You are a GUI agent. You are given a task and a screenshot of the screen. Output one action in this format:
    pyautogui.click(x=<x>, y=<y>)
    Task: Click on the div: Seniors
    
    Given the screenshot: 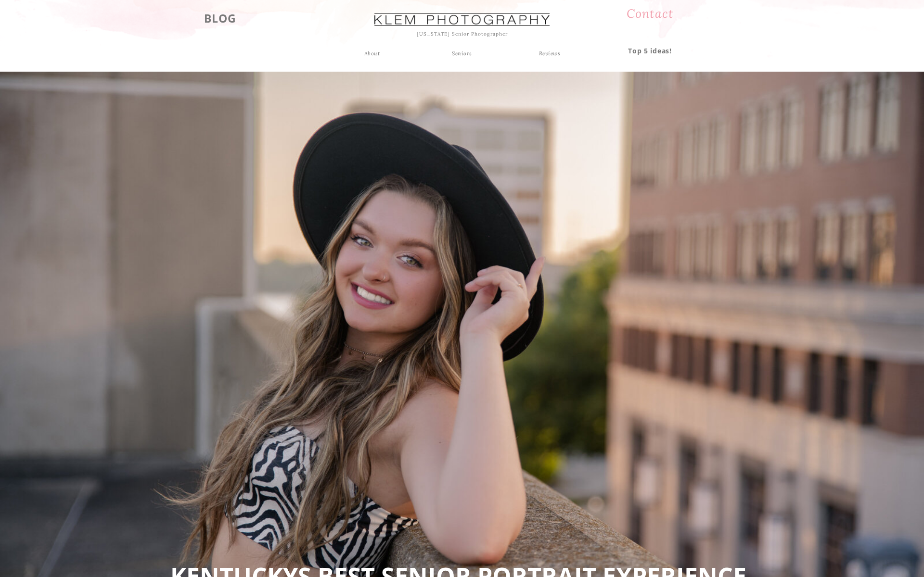 What is the action you would take?
    pyautogui.click(x=462, y=53)
    